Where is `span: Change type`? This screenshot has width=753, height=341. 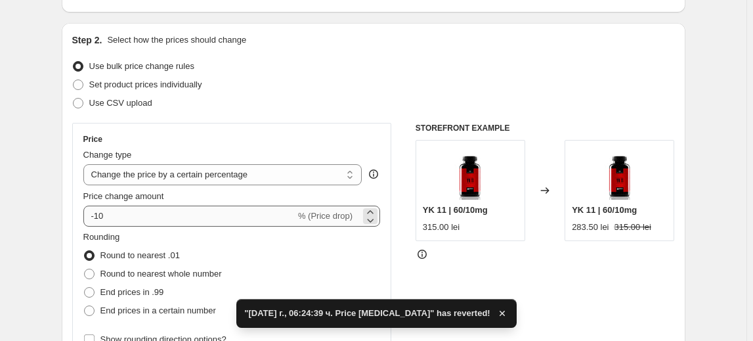
span: Change type is located at coordinates (108, 154).